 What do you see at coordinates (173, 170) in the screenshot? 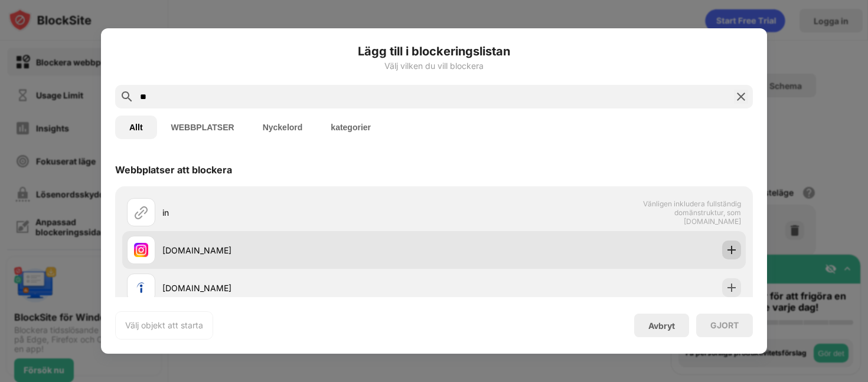
I see `div: Webbplatser att blockera` at bounding box center [173, 170].